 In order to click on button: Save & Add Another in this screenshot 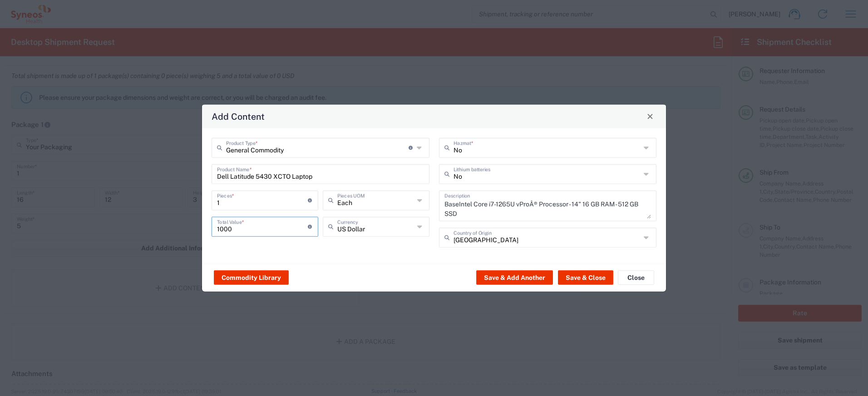, I will do `click(514, 278)`.